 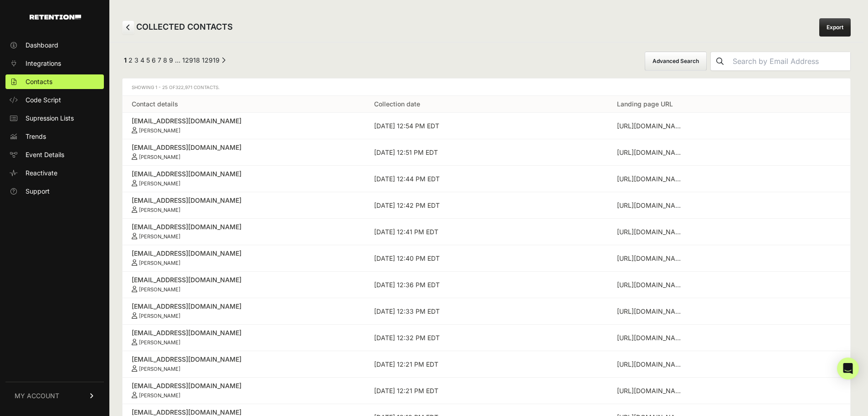 What do you see at coordinates (159, 60) in the screenshot?
I see `a: Page 7` at bounding box center [159, 60].